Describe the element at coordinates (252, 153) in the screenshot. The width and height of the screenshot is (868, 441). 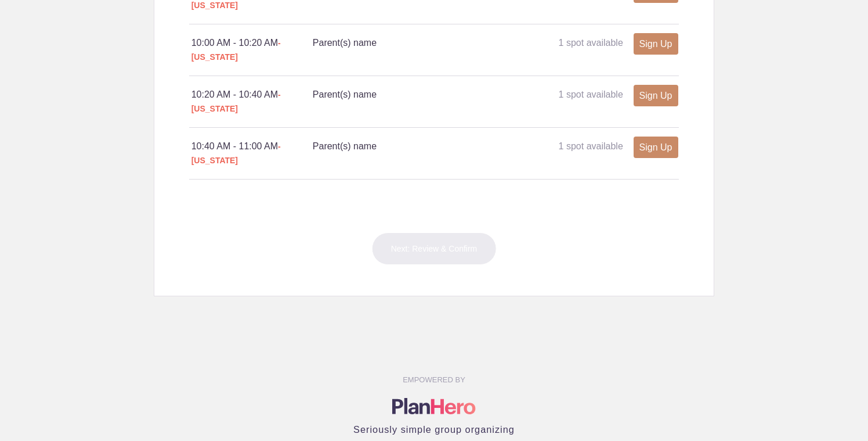
I see `div: 10:40 AM - 11:00 AM` at that location.